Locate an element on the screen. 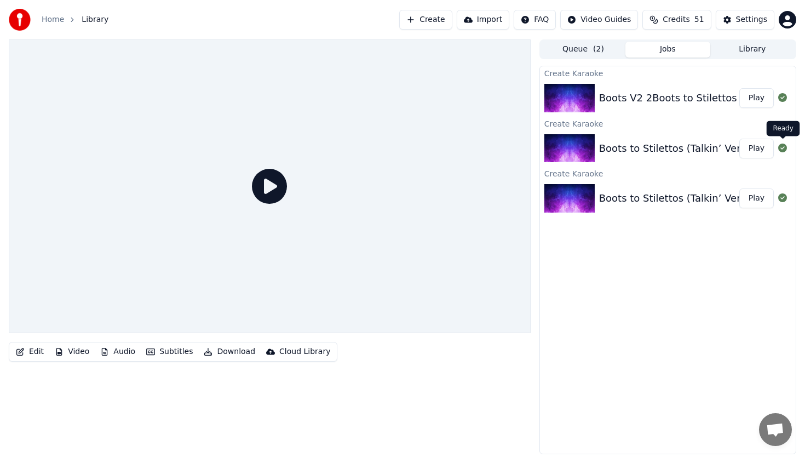 Image resolution: width=805 pixels, height=457 pixels. button: Credits51 is located at coordinates (676, 20).